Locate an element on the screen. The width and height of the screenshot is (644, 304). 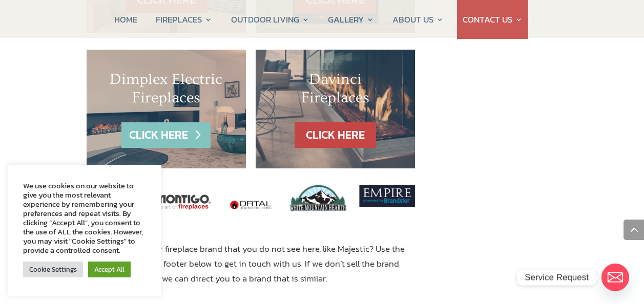
a: Accept All is located at coordinates (109, 269).